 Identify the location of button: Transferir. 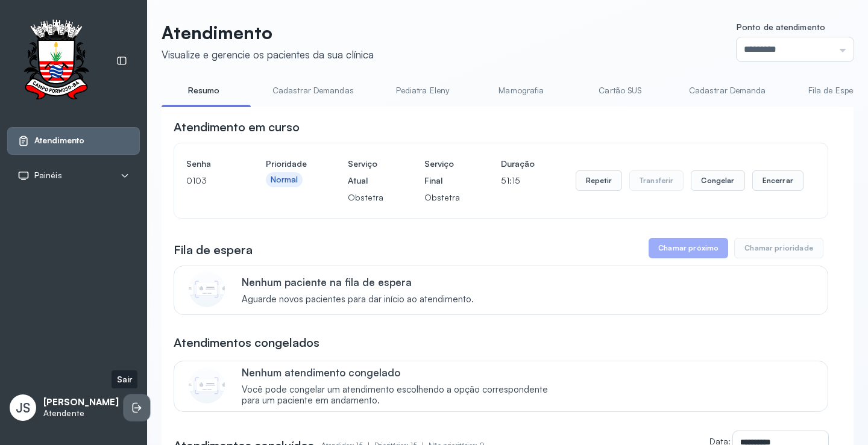
(656, 181).